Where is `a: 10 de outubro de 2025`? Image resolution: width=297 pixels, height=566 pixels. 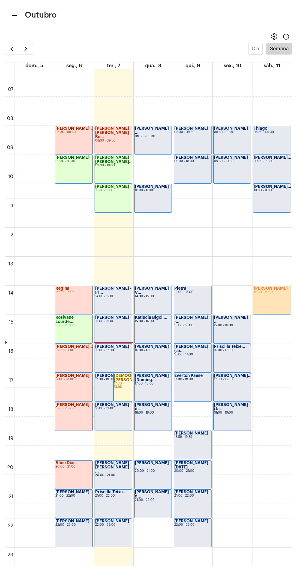 a: 10 de outubro de 2025 is located at coordinates (232, 66).